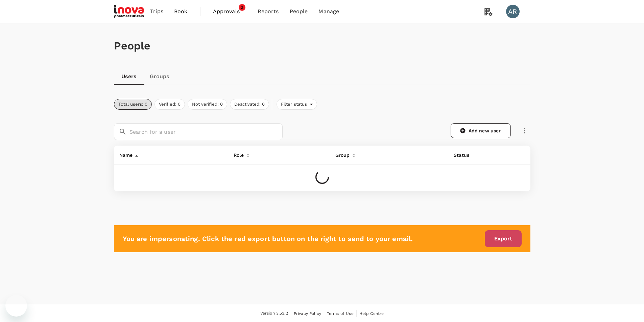  Describe the element at coordinates (267, 238) in the screenshot. I see `h6: You are impersonating. Click the red export button on the right to send to your email.` at that location.